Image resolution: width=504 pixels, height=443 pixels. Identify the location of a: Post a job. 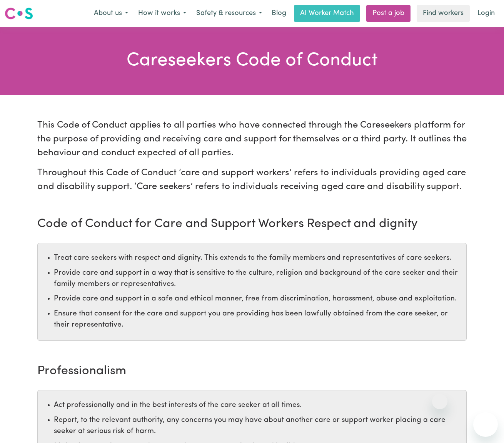
(388, 14).